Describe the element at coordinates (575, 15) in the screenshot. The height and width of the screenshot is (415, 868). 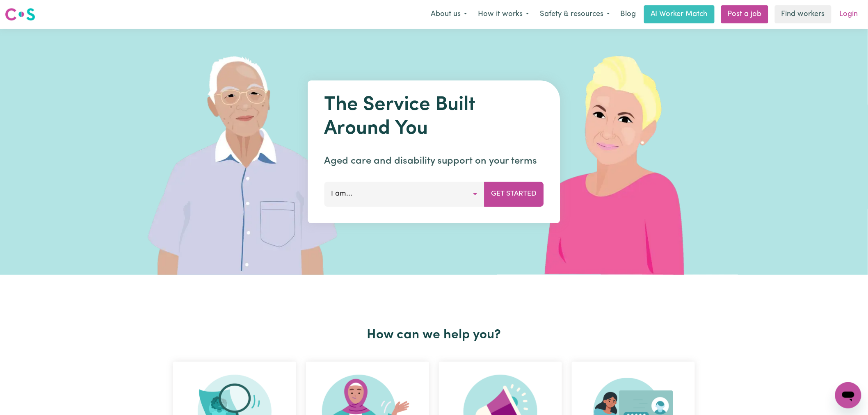
I see `button: Safety & resources` at that location.